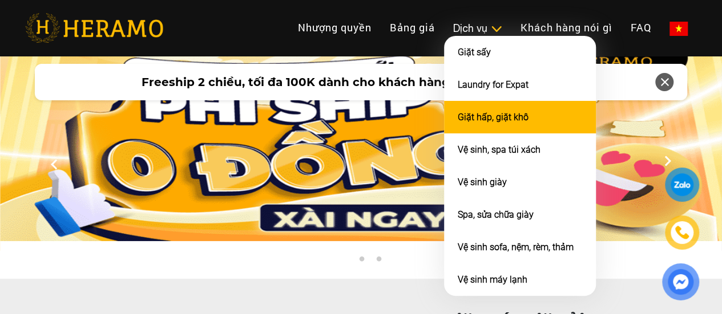 The width and height of the screenshot is (722, 314). Describe the element at coordinates (478, 28) in the screenshot. I see `div: Dịch vụ` at that location.